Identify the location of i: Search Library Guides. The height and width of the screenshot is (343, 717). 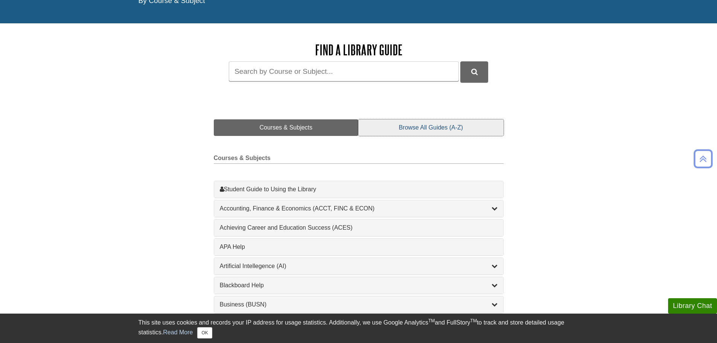
(474, 72).